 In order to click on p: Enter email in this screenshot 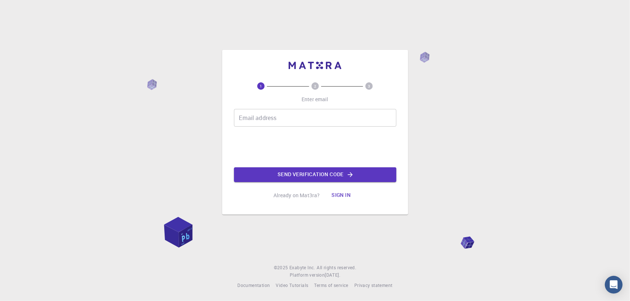, I will do `click(315, 99)`.